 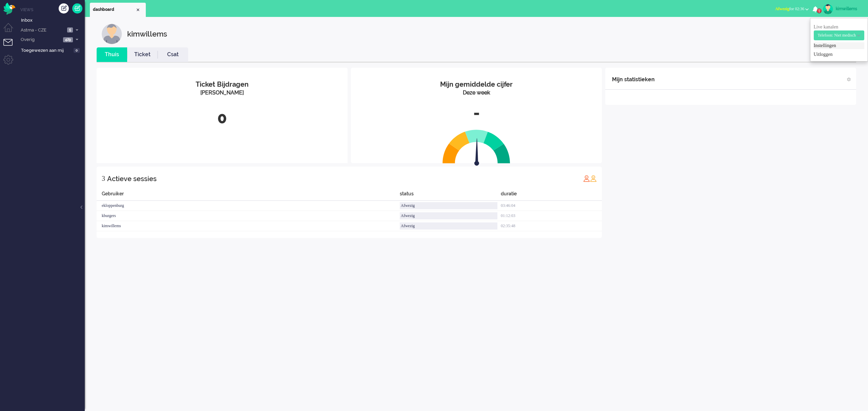 I want to click on a: Inbox, so click(x=52, y=20).